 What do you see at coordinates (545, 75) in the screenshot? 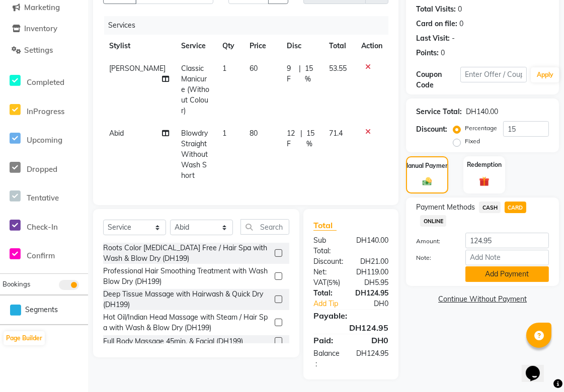
I see `button: Apply` at bounding box center [545, 75].